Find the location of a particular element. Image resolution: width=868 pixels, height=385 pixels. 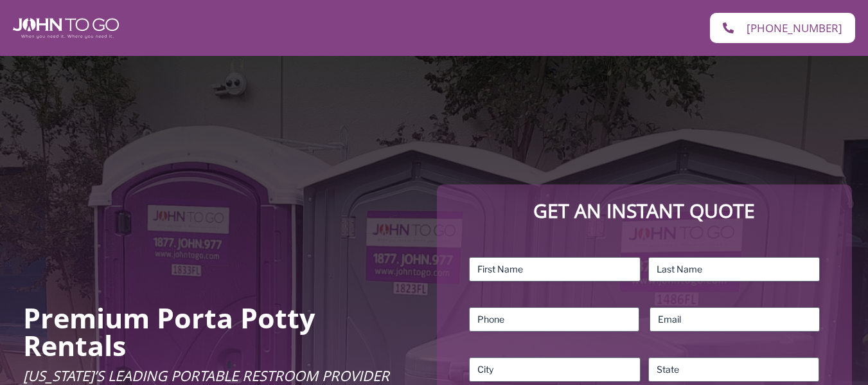

input: Phone is located at coordinates (554, 320).